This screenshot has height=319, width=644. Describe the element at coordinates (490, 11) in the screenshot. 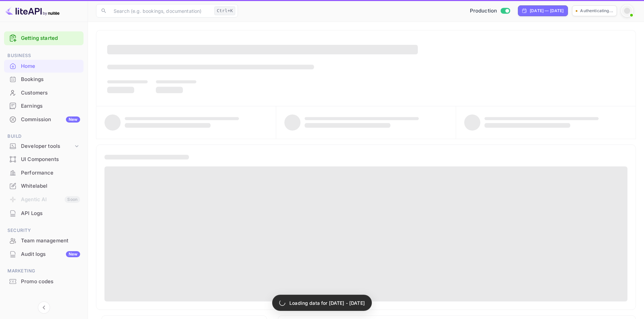

I see `div: Switch to Sandbox mode` at that location.